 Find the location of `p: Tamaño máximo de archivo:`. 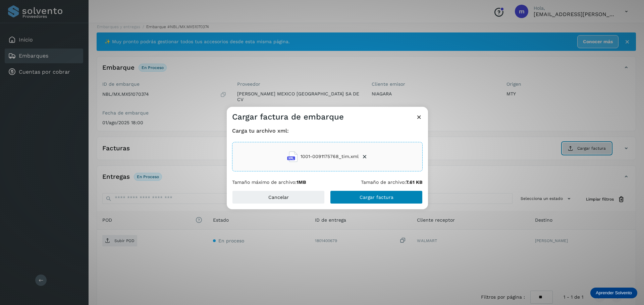

p: Tamaño máximo de archivo: is located at coordinates (269, 182).